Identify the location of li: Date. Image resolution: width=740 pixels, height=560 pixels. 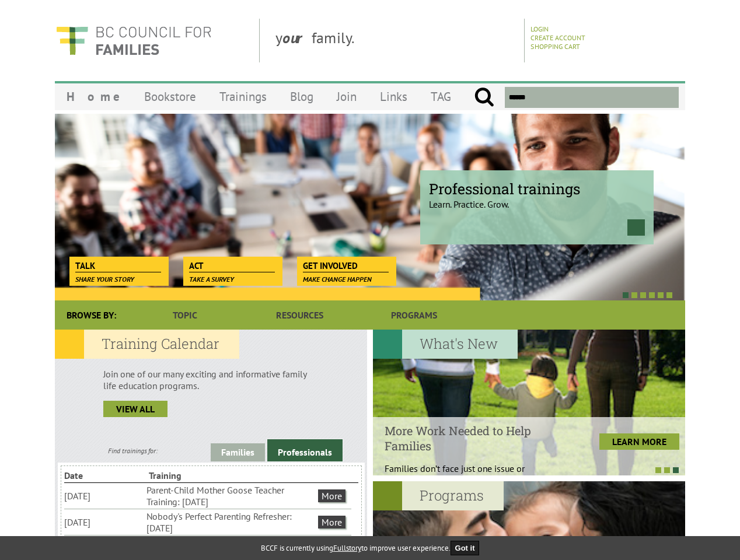
(105, 475).